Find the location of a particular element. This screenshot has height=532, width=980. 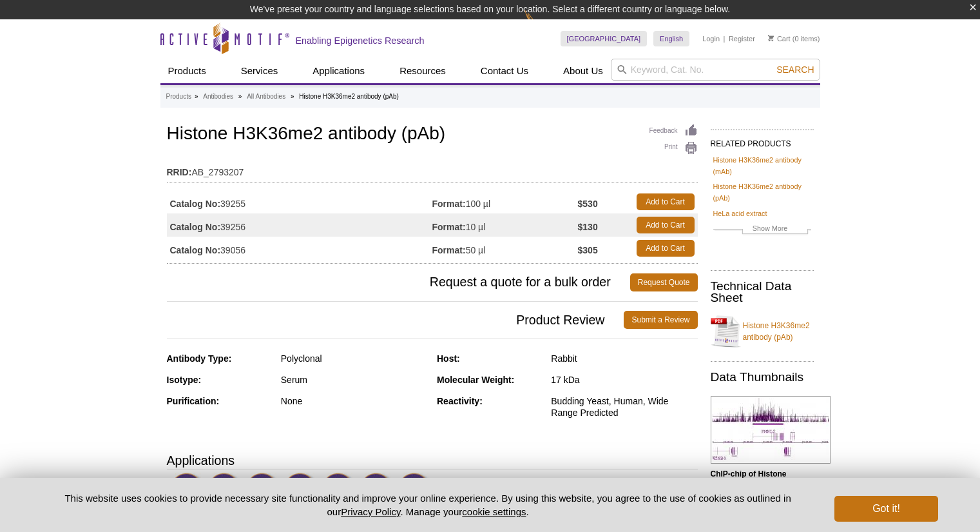

li: (0 items) is located at coordinates (794, 38).